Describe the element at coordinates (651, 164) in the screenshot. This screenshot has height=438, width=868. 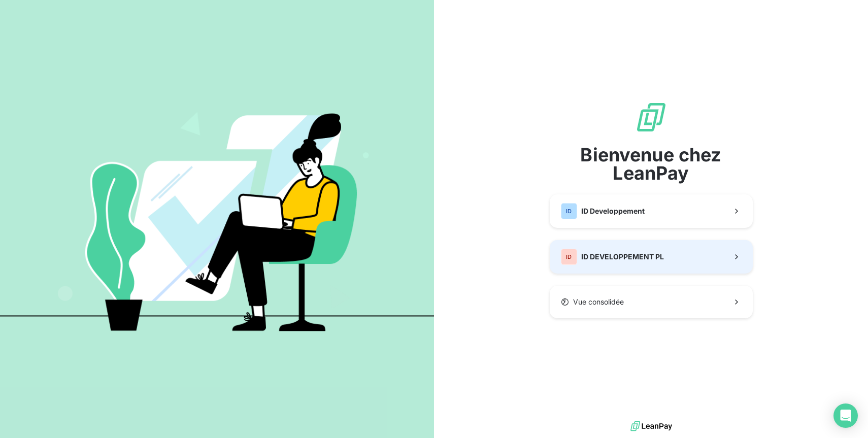
I see `span: Bienvenue chez LeanPay` at that location.